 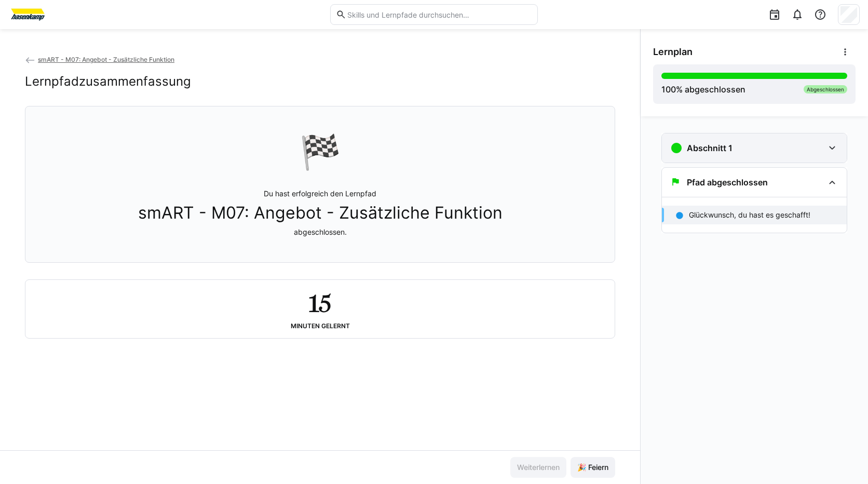 What do you see at coordinates (108, 82) in the screenshot?
I see `h2: Lernpfadzusammenfassung` at bounding box center [108, 82].